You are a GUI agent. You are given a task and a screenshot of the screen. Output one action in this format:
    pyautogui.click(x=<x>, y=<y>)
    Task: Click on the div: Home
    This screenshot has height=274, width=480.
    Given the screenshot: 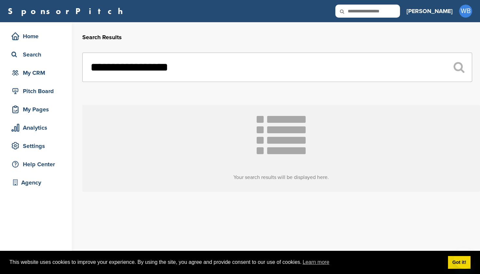 What is the action you would take?
    pyautogui.click(x=38, y=36)
    